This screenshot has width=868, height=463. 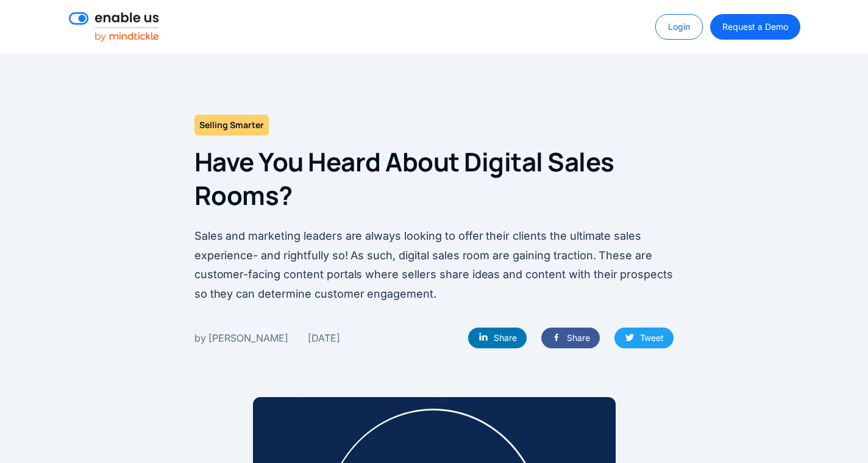 I want to click on a: Tweet, so click(x=645, y=338).